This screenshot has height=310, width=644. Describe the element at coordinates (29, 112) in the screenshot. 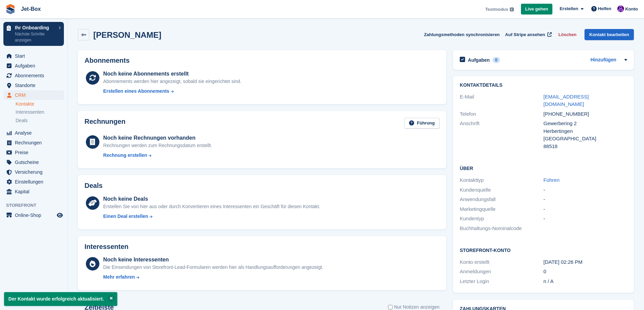

I see `span: Interessenten` at that location.